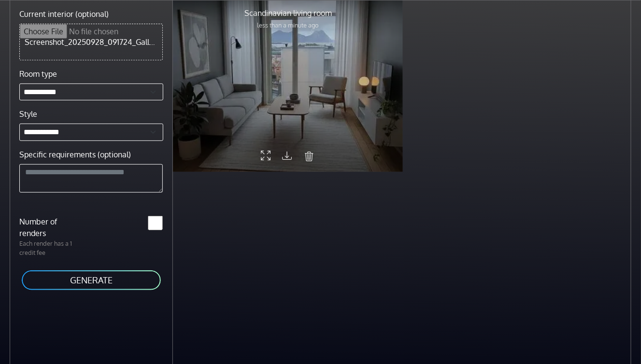 This screenshot has height=364, width=641. Describe the element at coordinates (75, 154) in the screenshot. I see `label: Specific requirements (optional)` at that location.